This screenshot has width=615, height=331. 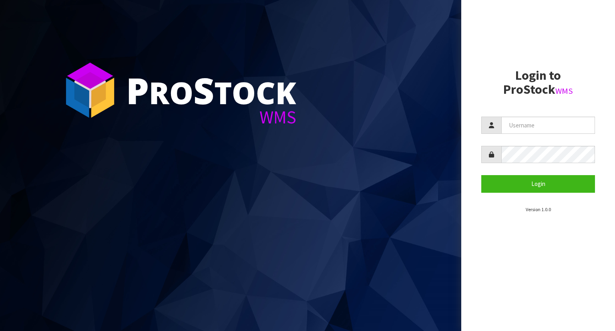 What do you see at coordinates (549, 125) in the screenshot?
I see `input: Username` at bounding box center [549, 125].